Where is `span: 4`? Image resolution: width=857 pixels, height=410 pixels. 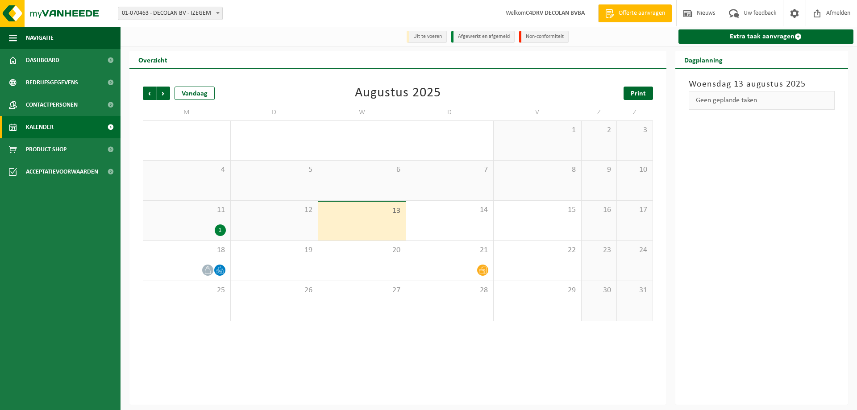
span: 4 is located at coordinates (187, 170).